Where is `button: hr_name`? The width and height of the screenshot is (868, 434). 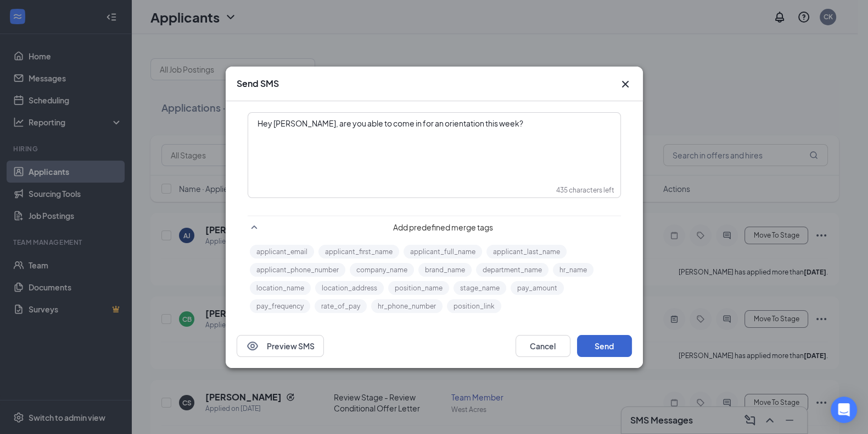
button: hr_name is located at coordinates (573, 269).